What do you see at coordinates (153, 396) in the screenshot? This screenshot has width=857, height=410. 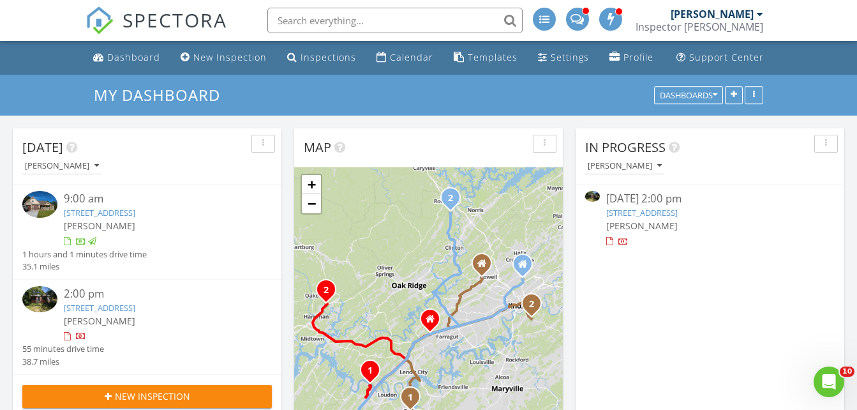 I see `span: New Inspection` at bounding box center [153, 396].